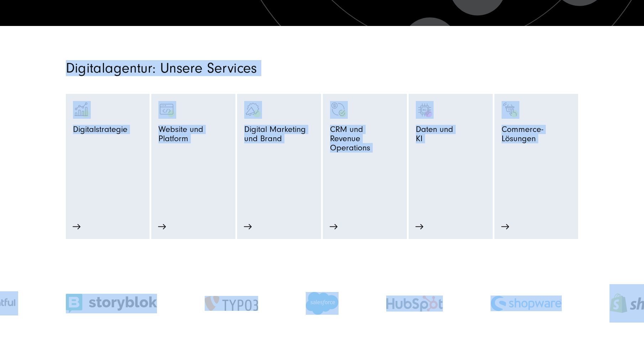  Describe the element at coordinates (526, 303) in the screenshot. I see `img: Shopware Partner Agentur - Digitalagentur SUNZINET` at that location.